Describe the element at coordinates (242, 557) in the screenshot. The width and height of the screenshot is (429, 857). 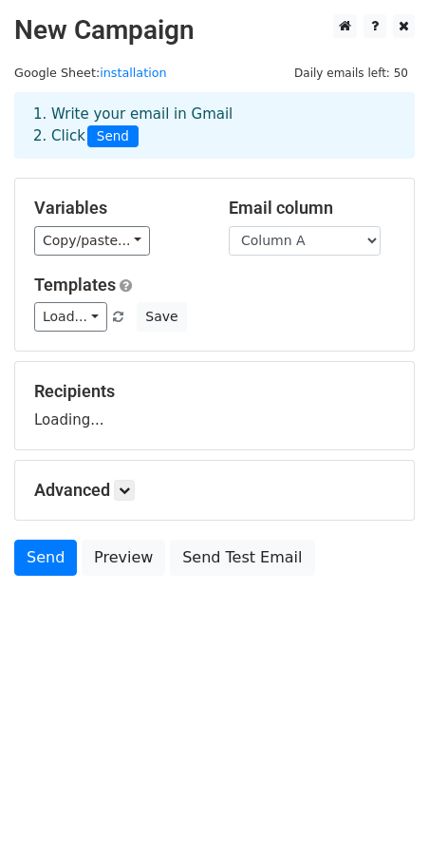
I see `a: Send Test Email` at that location.